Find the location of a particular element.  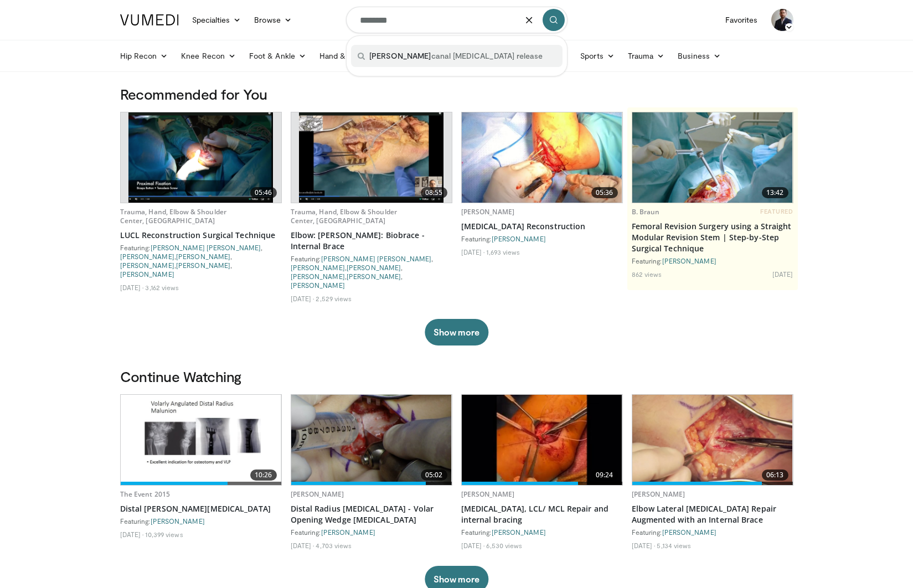

a: Foot & Ankle is located at coordinates (277, 56).